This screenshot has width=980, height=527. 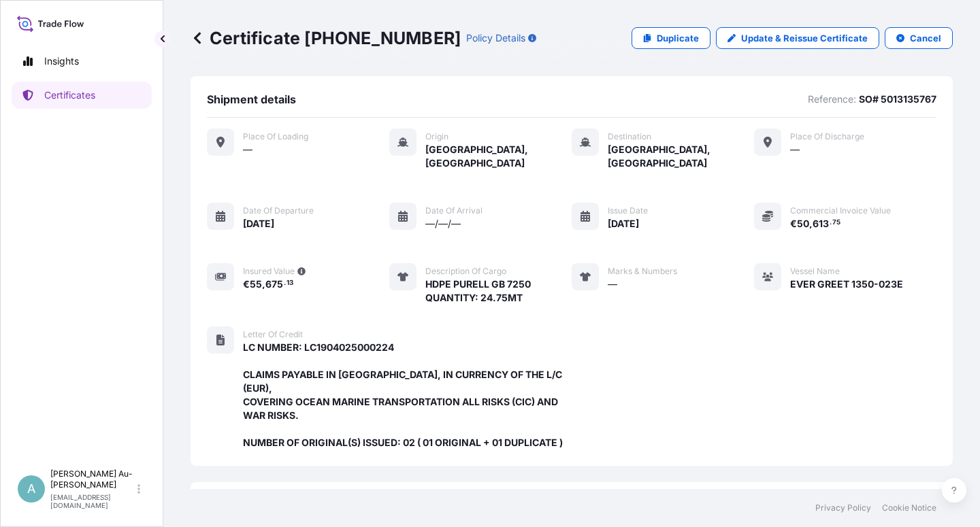 What do you see at coordinates (629, 137) in the screenshot?
I see `span: Destination` at bounding box center [629, 137].